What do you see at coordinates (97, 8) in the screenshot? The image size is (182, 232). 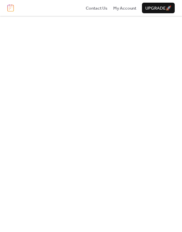 I see `a: Contact Us` at bounding box center [97, 8].